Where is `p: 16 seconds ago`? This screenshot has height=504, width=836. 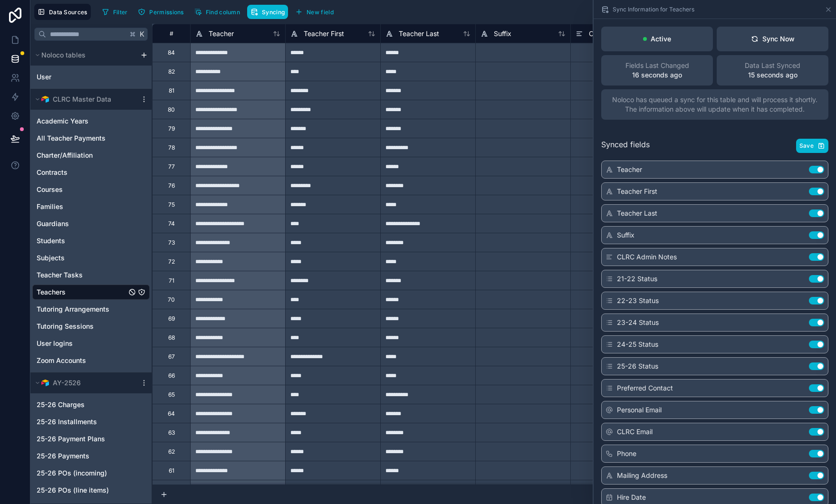 p: 16 seconds ago is located at coordinates (657, 75).